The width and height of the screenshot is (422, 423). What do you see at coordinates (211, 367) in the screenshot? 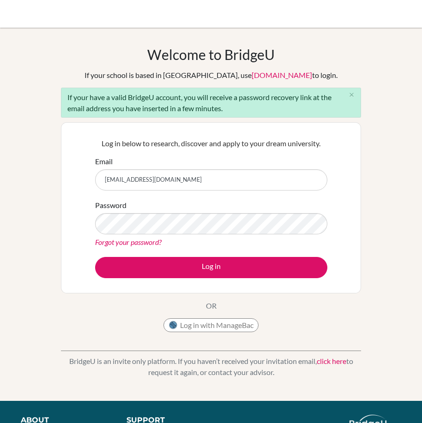
I see `p: BridgeU is an invite only platform. If you haven’t received your invitation email, to request it ...` at bounding box center [211, 367].